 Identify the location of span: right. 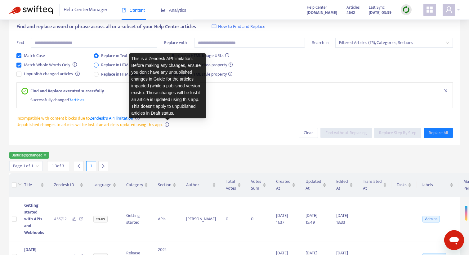
(103, 166).